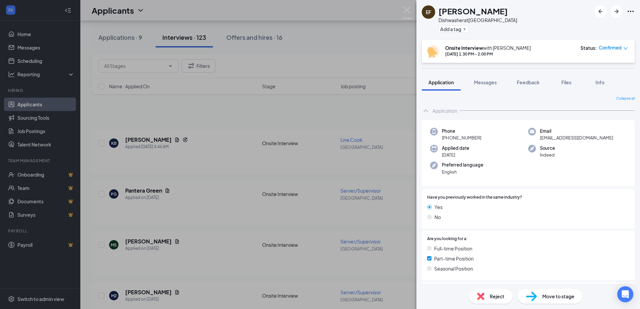 This screenshot has width=640, height=309. What do you see at coordinates (625, 294) in the screenshot?
I see `div: Open Intercom Messenger` at bounding box center [625, 294].